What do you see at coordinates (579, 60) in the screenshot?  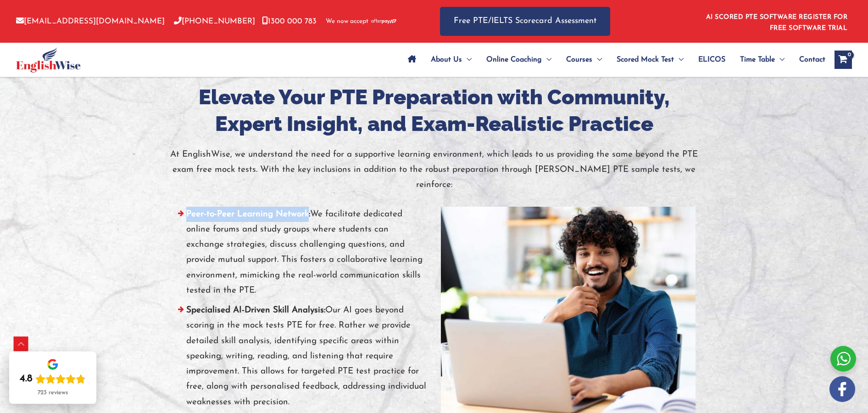 I see `span: Courses` at bounding box center [579, 60].